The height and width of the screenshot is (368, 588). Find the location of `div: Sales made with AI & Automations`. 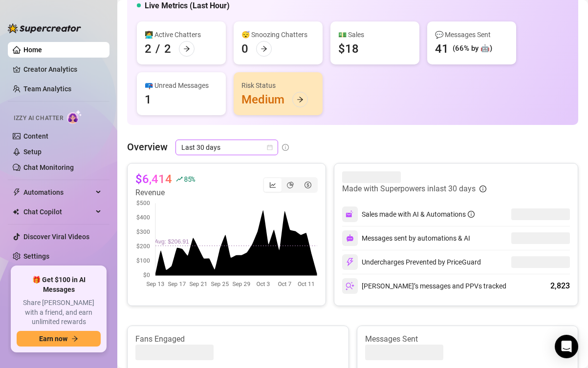

div: Sales made with AI & Automations is located at coordinates (418, 215).